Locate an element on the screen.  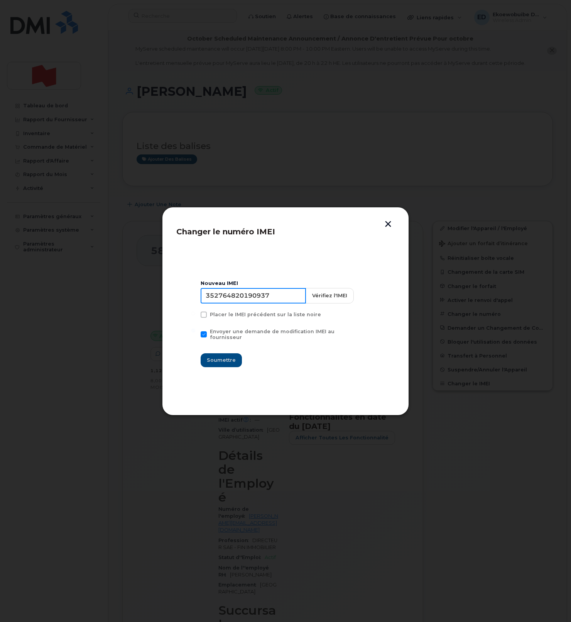
button: Soumettre is located at coordinates (221, 360).